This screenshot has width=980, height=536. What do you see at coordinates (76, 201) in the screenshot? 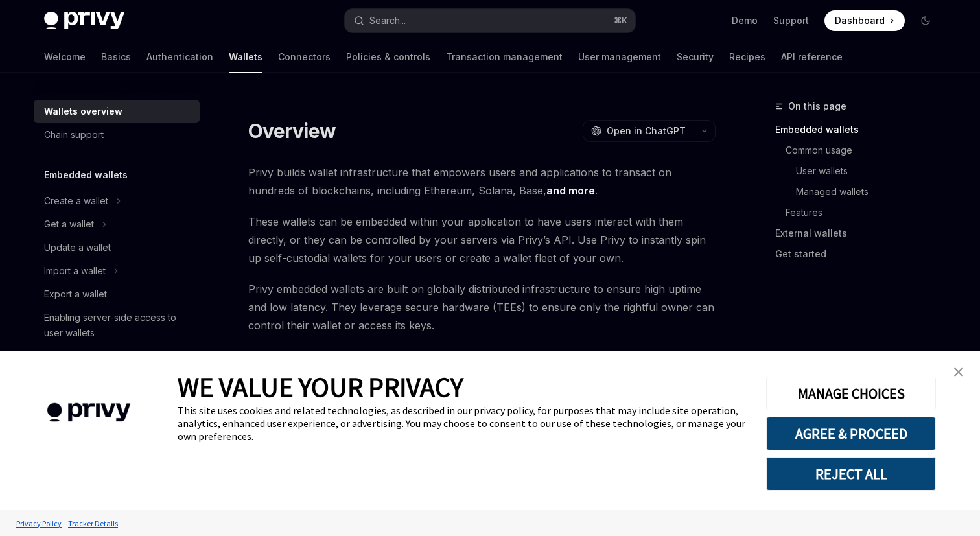
I see `div: Create a wallet` at bounding box center [76, 201].